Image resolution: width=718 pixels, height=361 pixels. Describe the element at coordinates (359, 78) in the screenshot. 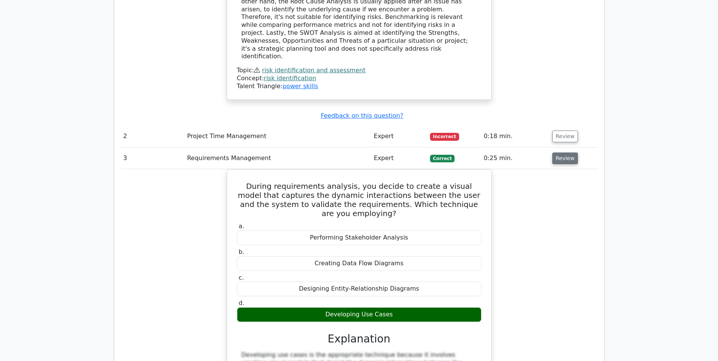

I see `div: Concept:` at that location.